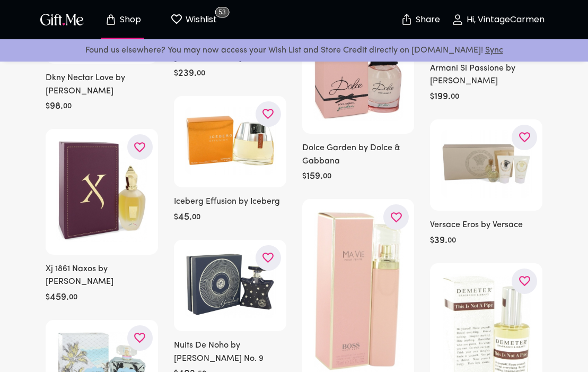 The image size is (588, 372). I want to click on h6: 239 ., so click(187, 73).